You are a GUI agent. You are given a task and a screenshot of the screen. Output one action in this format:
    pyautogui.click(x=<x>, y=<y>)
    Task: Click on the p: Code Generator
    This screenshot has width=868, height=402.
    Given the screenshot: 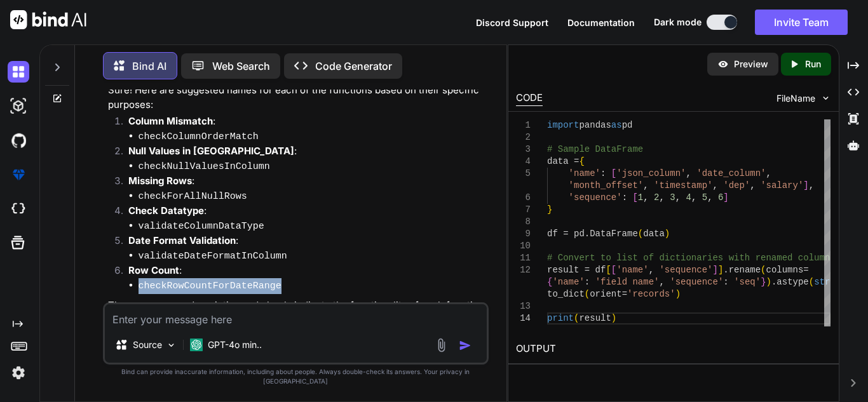 What is the action you would take?
    pyautogui.click(x=353, y=66)
    